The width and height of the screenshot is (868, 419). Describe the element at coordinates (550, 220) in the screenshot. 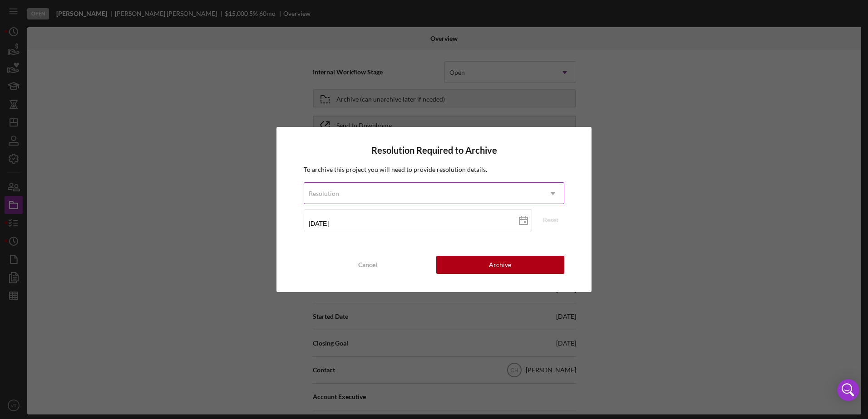

I see `button: Reset` at that location.